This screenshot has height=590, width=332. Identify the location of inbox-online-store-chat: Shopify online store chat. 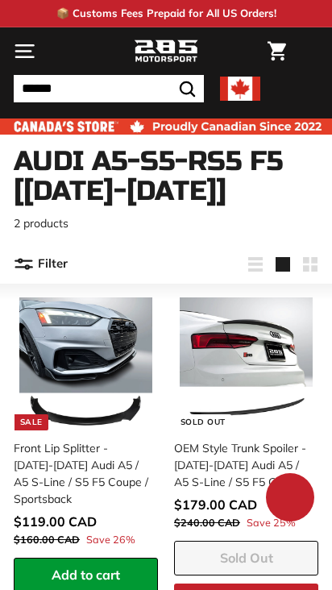
(290, 499).